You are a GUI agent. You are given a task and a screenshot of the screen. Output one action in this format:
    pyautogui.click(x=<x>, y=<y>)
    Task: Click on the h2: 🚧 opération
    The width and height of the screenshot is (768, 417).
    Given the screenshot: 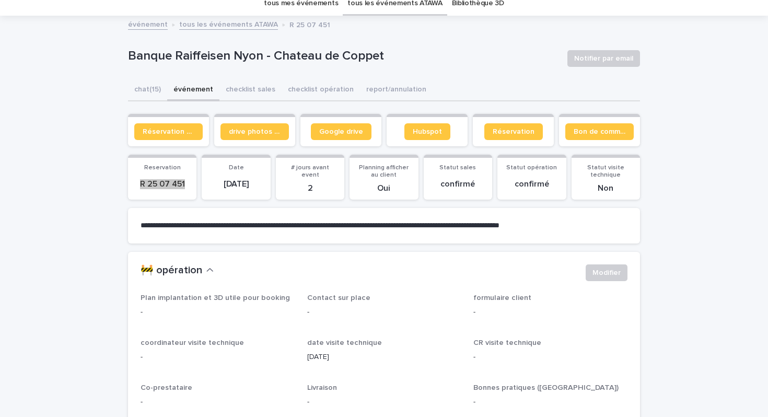 What is the action you would take?
    pyautogui.click(x=171, y=270)
    